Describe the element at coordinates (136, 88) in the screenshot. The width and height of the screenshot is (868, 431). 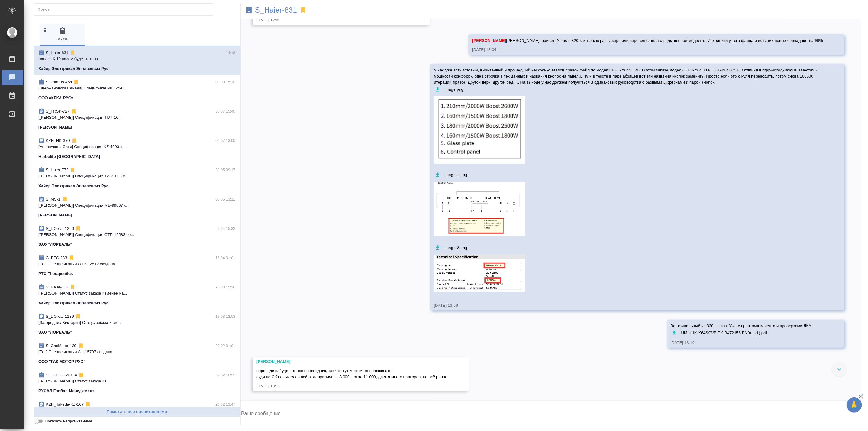
I see `p: [Звержановская Диана] Спецификация T24-6...` at that location.